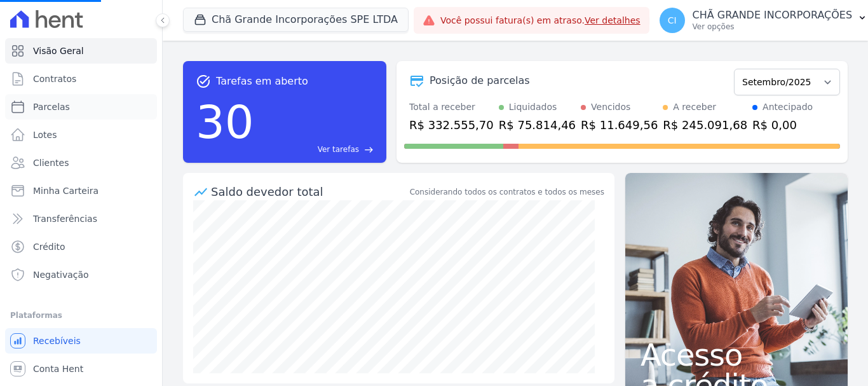 The image size is (868, 386). I want to click on div: R$ 11.649,56, so click(619, 125).